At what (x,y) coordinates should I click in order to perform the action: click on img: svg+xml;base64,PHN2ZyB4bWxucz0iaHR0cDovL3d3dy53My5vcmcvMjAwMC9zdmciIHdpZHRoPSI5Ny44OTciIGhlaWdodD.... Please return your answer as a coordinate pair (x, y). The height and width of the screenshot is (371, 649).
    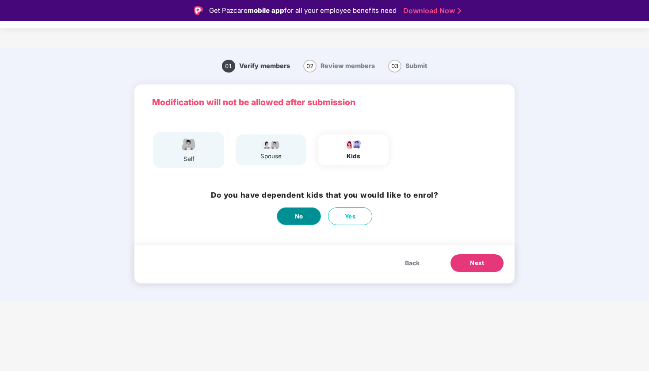
    Looking at the image, I should click on (271, 144).